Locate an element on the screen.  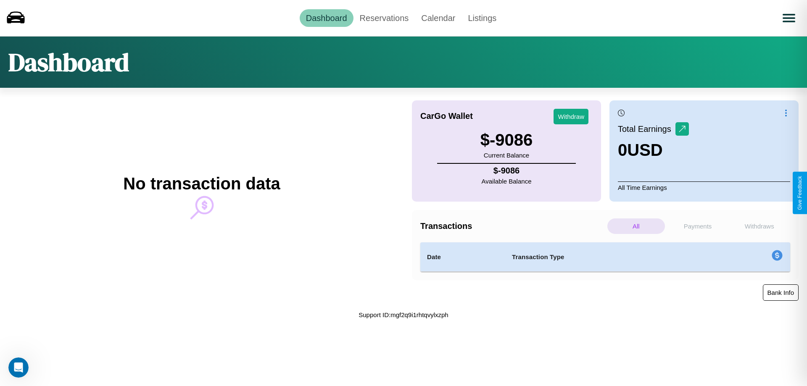
h4: Date is located at coordinates (463, 257).